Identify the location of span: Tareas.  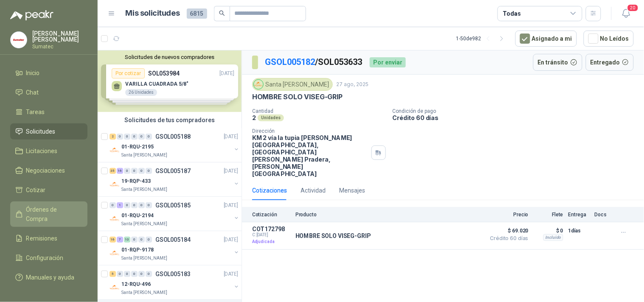
(35, 112).